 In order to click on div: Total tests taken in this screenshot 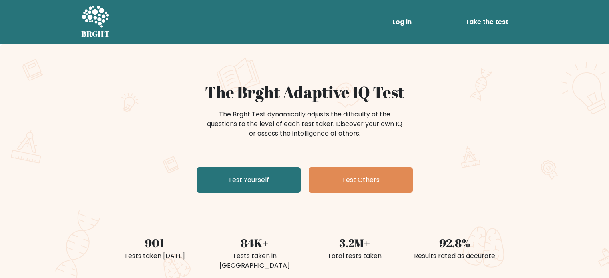, I will do `click(355, 256)`.